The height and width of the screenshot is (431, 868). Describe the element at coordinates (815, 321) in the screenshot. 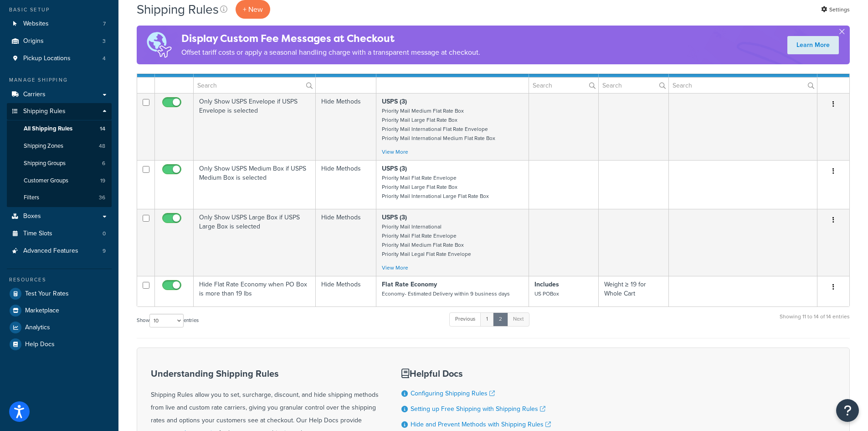

I see `div: Showing 11 to 14 of 14 entries` at that location.